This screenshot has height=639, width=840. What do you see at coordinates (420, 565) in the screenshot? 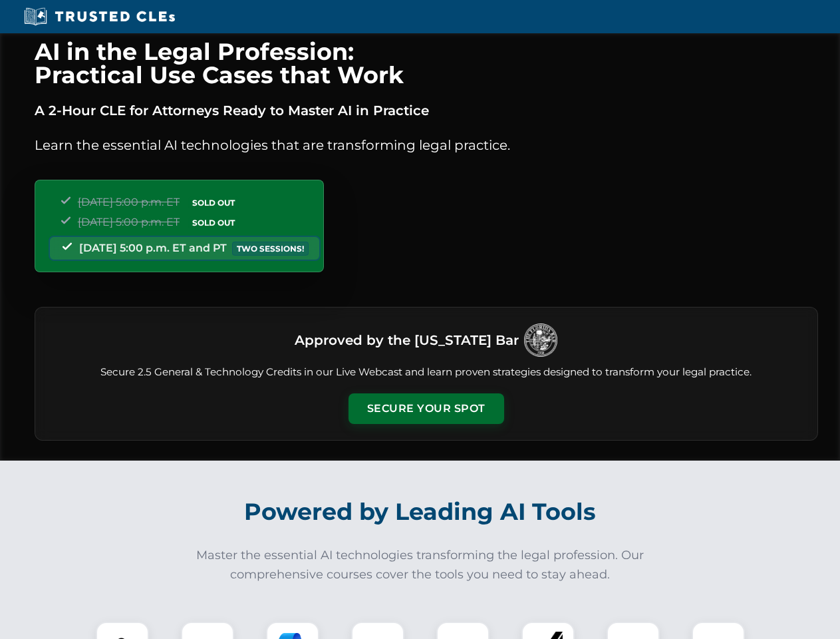
I see `p: Master the essential AI technologies transforming the legal profession. Our comprehensive courses...` at bounding box center [420, 565].